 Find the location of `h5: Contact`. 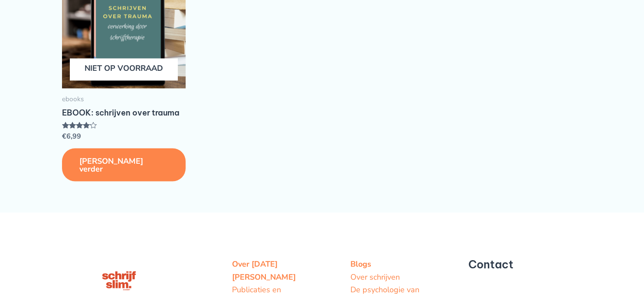

h5: Contact is located at coordinates (525, 264).